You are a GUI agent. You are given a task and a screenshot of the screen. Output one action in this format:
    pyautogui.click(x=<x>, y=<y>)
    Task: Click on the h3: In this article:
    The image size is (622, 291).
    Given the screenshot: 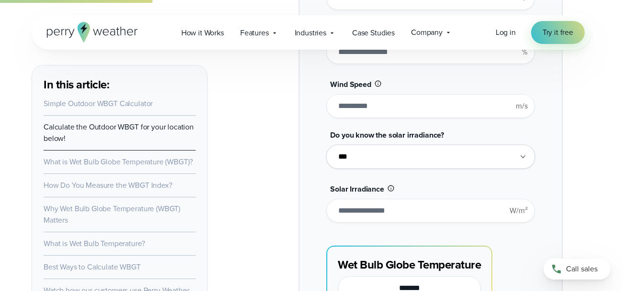 What is the action you would take?
    pyautogui.click(x=120, y=85)
    